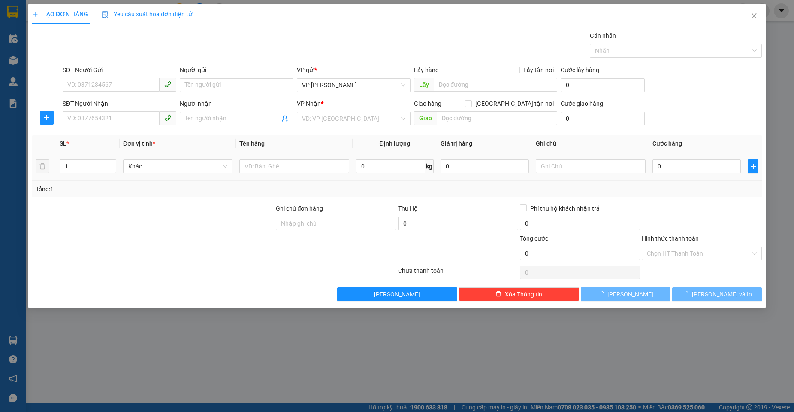 This screenshot has height=412, width=794. Describe the element at coordinates (581, 103) in the screenshot. I see `label: Cước giao hàng` at that location.